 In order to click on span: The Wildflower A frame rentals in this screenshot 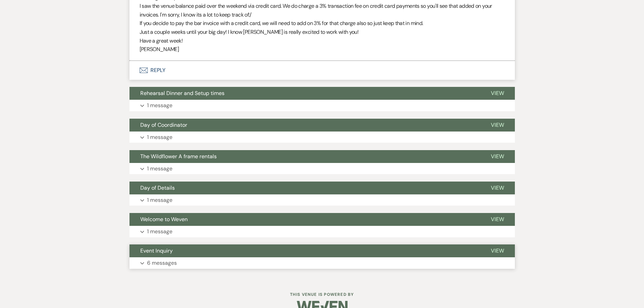, I will do `click(178, 156)`.